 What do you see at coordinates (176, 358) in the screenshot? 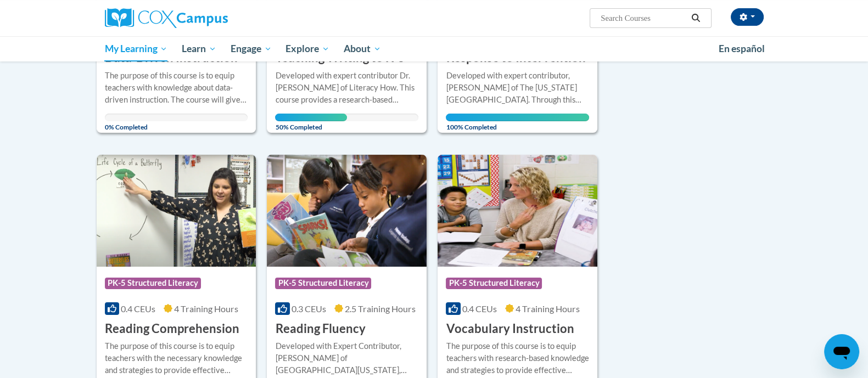
I see `div: The purpose of this course is to equip teachers with the necessary knowledge and strategies to pr...` at bounding box center [176, 358].